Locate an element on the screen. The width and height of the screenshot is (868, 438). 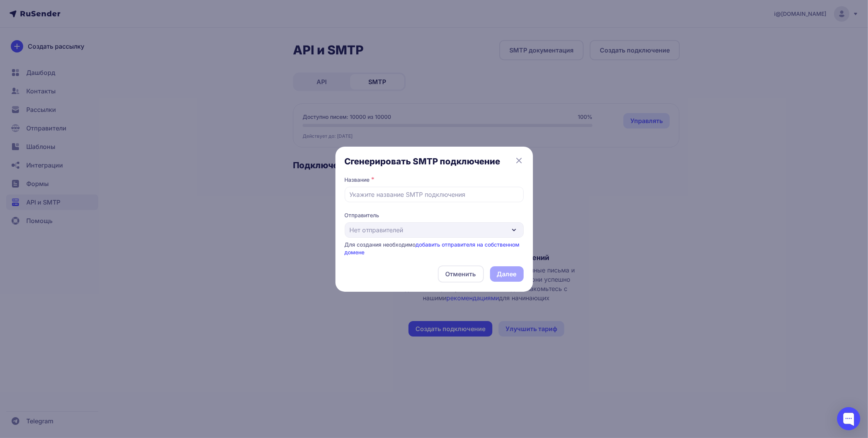
input: Укажите название SMTP подключения is located at coordinates (434, 195).